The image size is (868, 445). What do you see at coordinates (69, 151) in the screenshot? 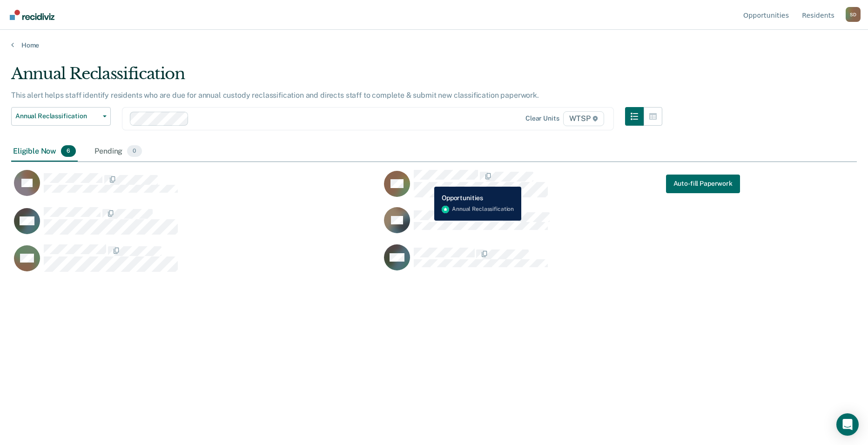
I see `span: 6` at bounding box center [69, 151].